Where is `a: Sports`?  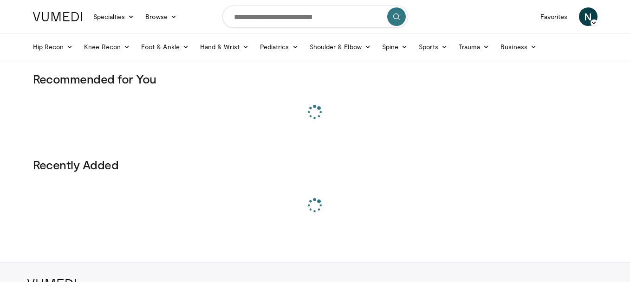
a: Sports is located at coordinates (433, 47).